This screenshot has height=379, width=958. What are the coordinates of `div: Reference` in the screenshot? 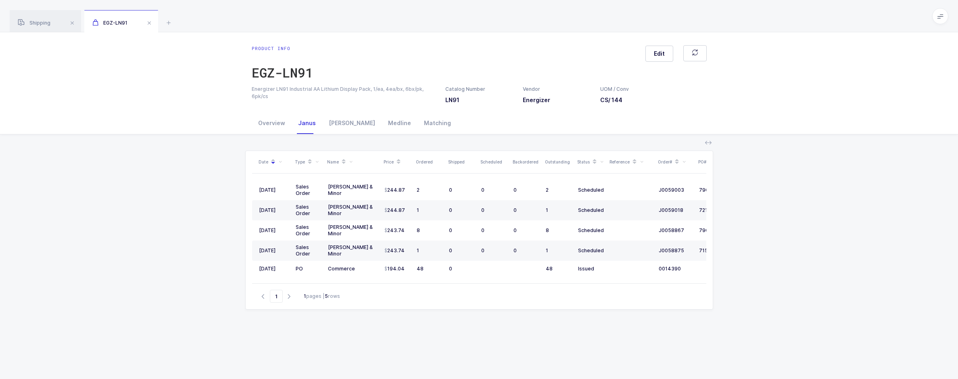 It's located at (631, 162).